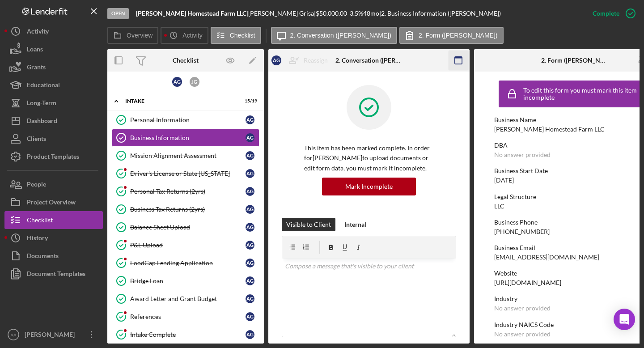 The height and width of the screenshot is (348, 644). Describe the element at coordinates (139, 35) in the screenshot. I see `label: Overview` at that location.